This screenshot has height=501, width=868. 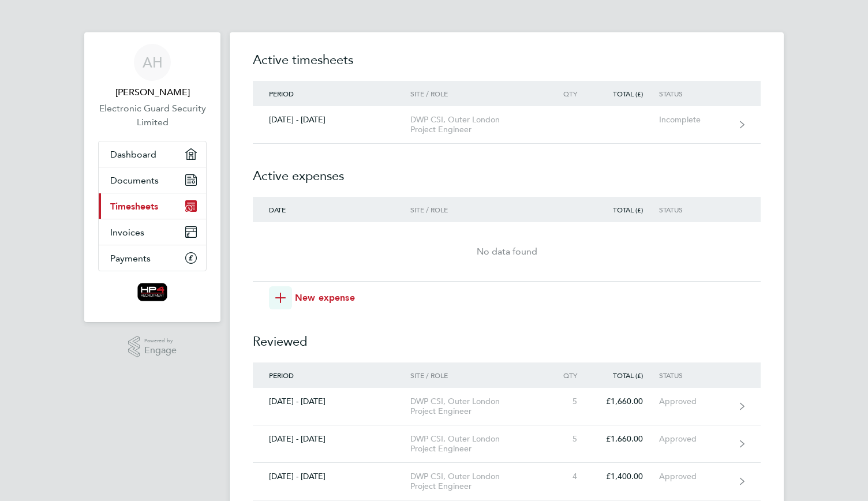 What do you see at coordinates (152, 292) in the screenshot?
I see `img: hp4recruitment-logo-retina.png` at bounding box center [152, 292].